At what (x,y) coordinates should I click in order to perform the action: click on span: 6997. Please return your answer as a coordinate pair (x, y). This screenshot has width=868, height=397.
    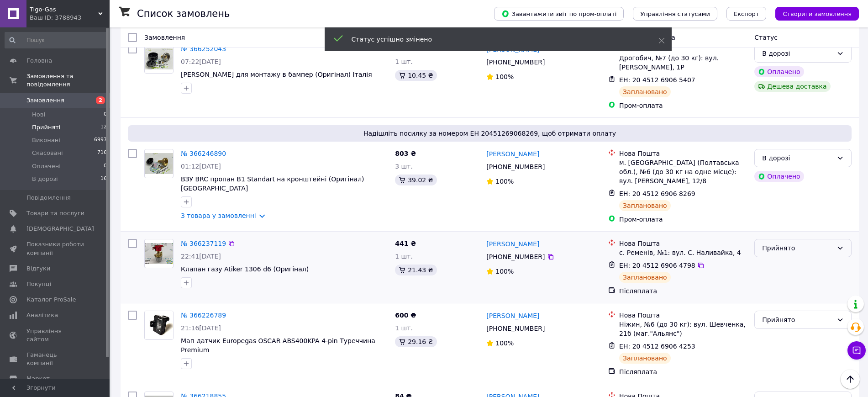
    Looking at the image, I should click on (100, 140).